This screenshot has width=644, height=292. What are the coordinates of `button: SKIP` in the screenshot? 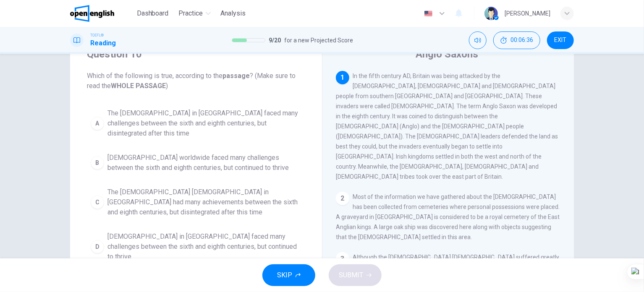 It's located at (289, 275).